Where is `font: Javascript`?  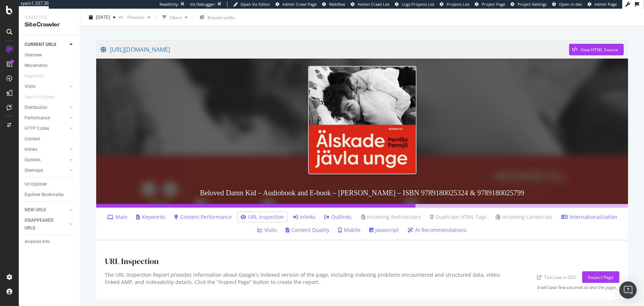 font: Javascript is located at coordinates (387, 230).